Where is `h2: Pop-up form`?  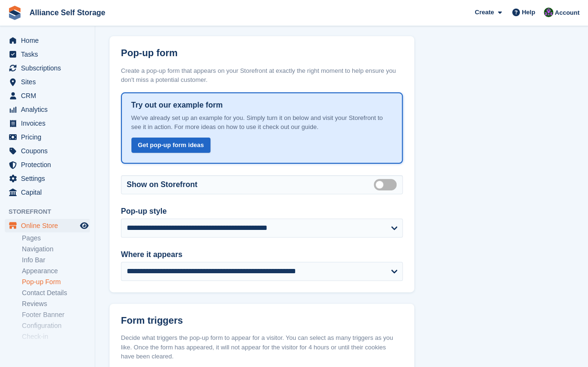
h2: Pop-up form is located at coordinates (149, 53).